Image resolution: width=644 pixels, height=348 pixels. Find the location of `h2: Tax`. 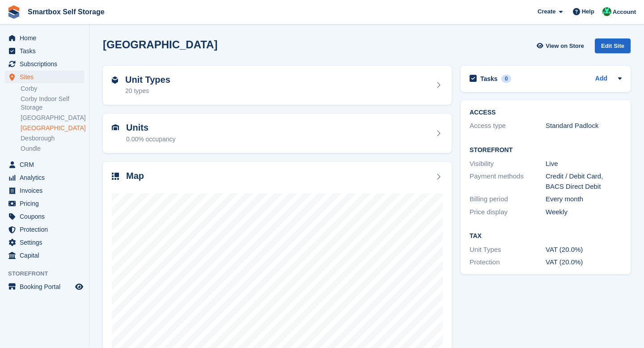

h2: Tax is located at coordinates (546, 236).